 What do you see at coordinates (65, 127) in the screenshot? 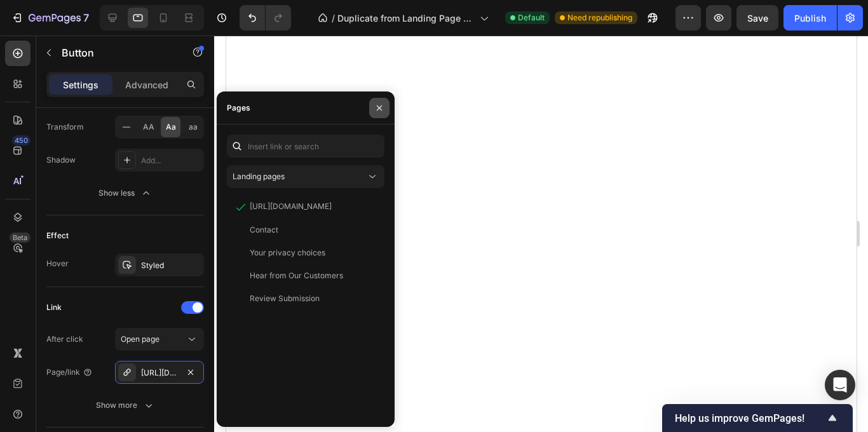
I see `div: Transform` at bounding box center [65, 127].